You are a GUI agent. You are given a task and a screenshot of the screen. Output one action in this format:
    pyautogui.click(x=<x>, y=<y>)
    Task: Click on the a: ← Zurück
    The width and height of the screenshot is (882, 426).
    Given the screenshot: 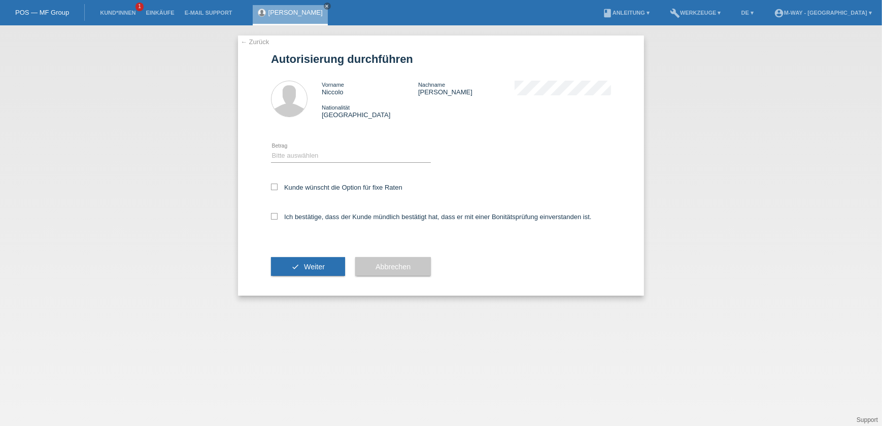 What is the action you would take?
    pyautogui.click(x=255, y=42)
    